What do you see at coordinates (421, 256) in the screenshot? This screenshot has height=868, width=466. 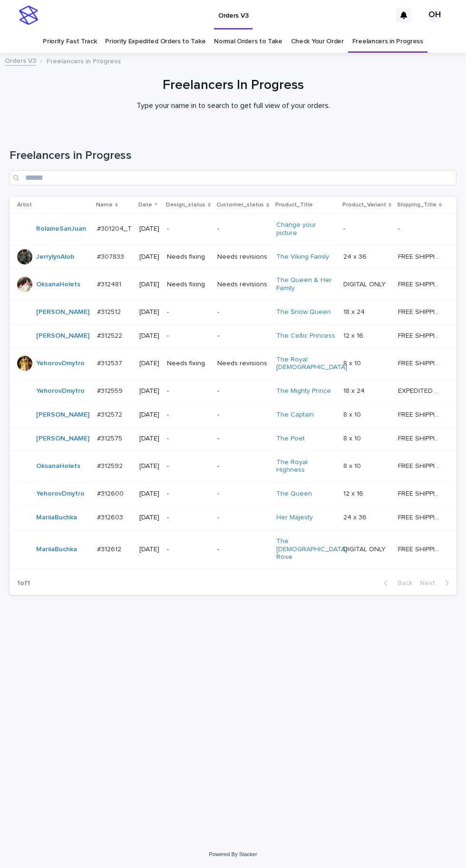 I see `p: FREE SHIPPING - preview in 1-2 business days, after your approval delivery will take 5-10 b.d., l...` at bounding box center [421, 256].